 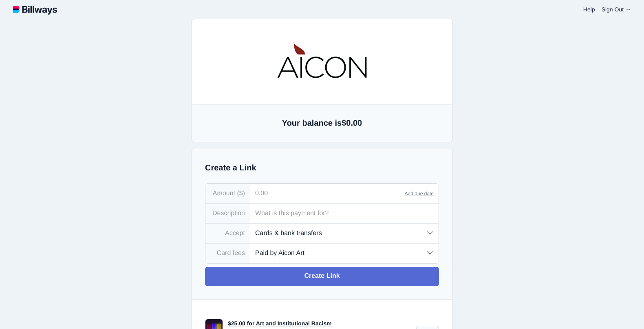 What do you see at coordinates (322, 277) in the screenshot?
I see `a: Create Link` at bounding box center [322, 277].